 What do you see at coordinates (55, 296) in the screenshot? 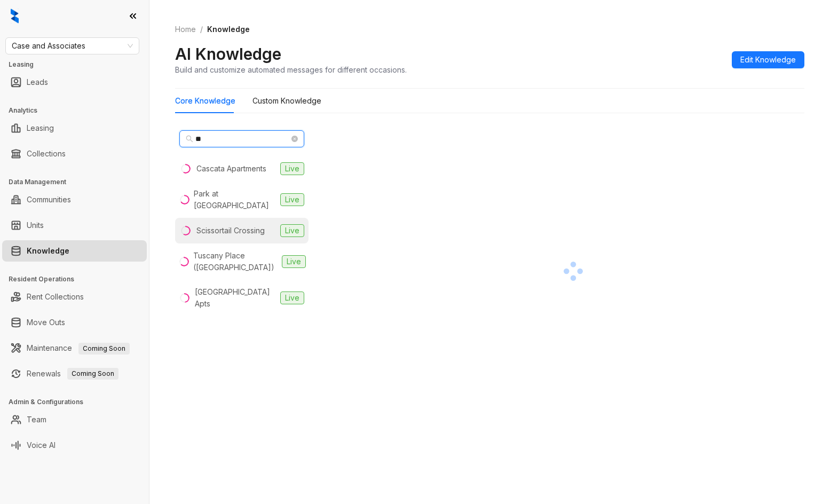
I see `a: Rent Collections` at bounding box center [55, 296].